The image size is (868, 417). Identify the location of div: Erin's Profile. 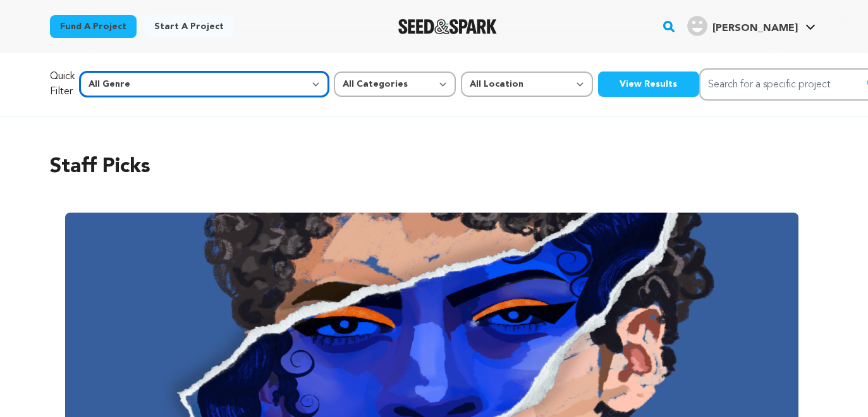
(742, 26).